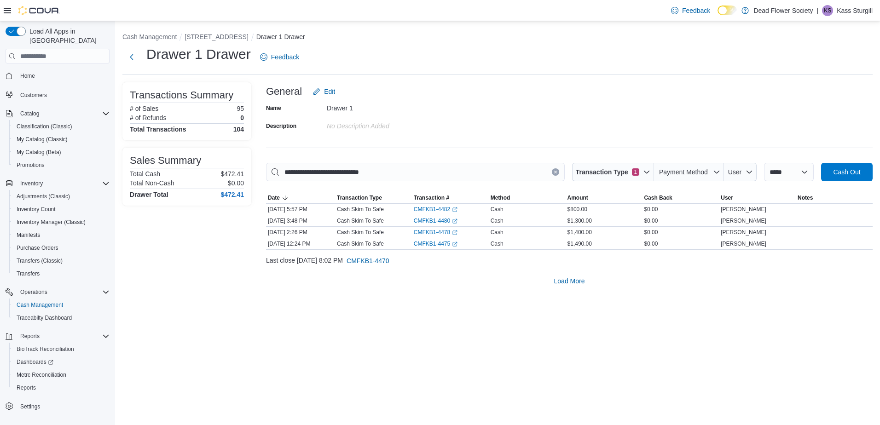 The height and width of the screenshot is (425, 880). I want to click on span: Customers, so click(63, 94).